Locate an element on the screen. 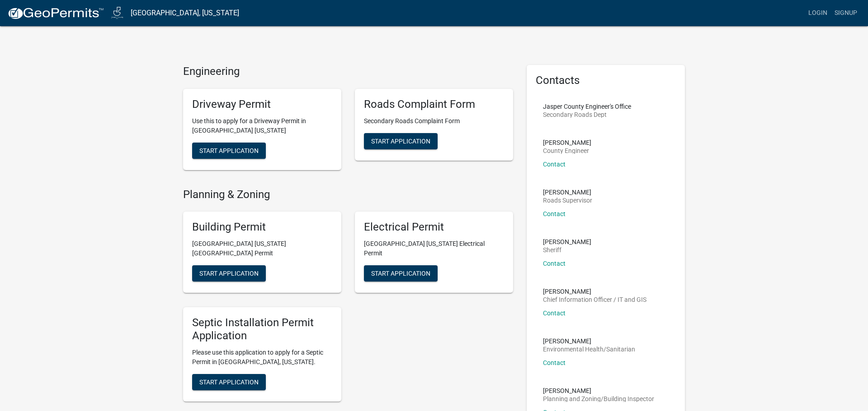  p: Secondary Roads Complaint Form is located at coordinates (434, 121).